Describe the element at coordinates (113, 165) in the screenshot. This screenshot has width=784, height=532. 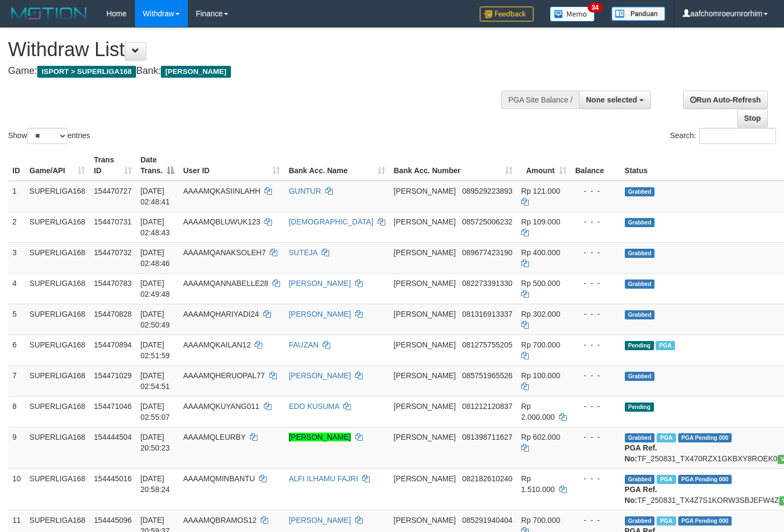
I see `th: Trans ID: activate to sort column ascending` at that location.